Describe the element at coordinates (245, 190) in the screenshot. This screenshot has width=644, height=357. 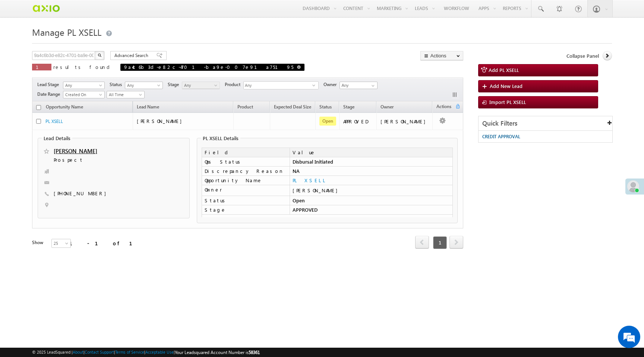
I see `td: Owner` at that location.